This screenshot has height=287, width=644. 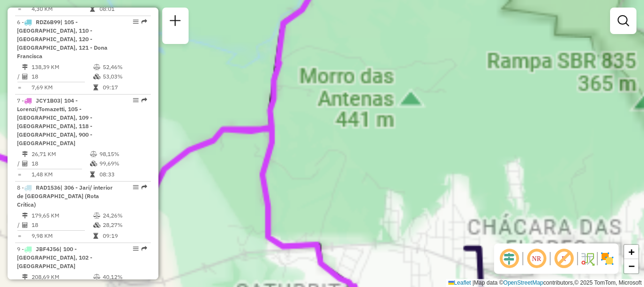 What do you see at coordinates (125, 236) in the screenshot?
I see `td: 09:19` at bounding box center [125, 236].